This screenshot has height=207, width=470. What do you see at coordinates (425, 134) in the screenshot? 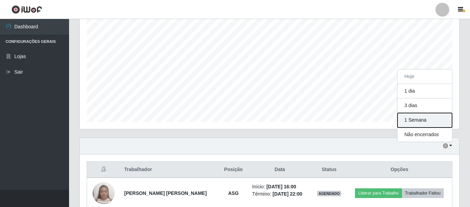
I see `button: Não encerrados` at bounding box center [425, 134].